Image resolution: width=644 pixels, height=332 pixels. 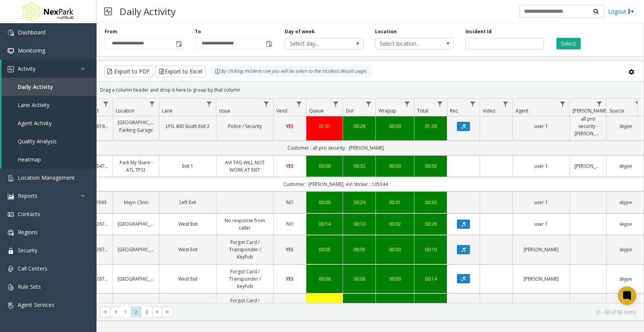 What do you see at coordinates (316, 44) in the screenshot?
I see `span: Select day...` at bounding box center [316, 44].